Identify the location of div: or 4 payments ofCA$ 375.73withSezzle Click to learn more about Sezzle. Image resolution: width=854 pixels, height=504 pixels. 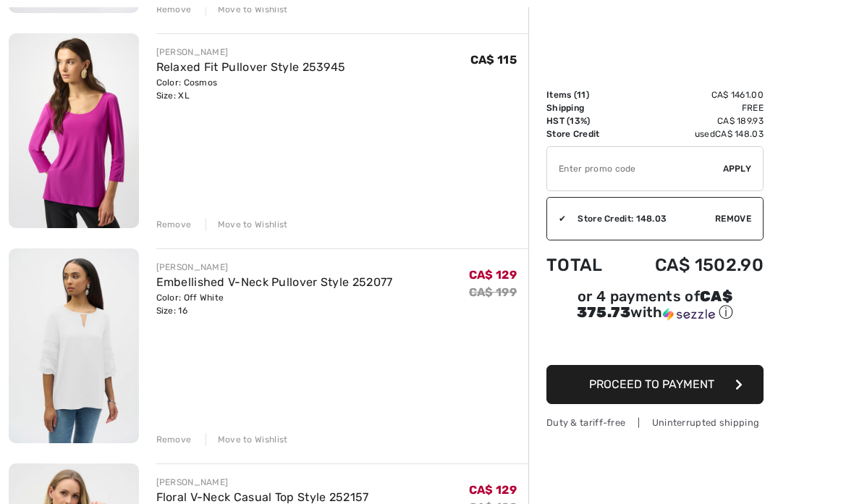
(655, 308).